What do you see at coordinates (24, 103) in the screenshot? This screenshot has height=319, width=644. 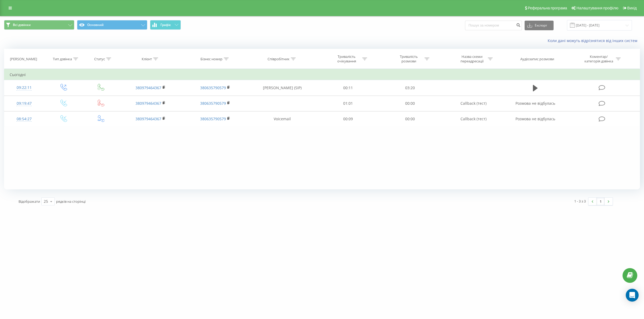 I see `div: 09:19:47` at bounding box center [24, 103].